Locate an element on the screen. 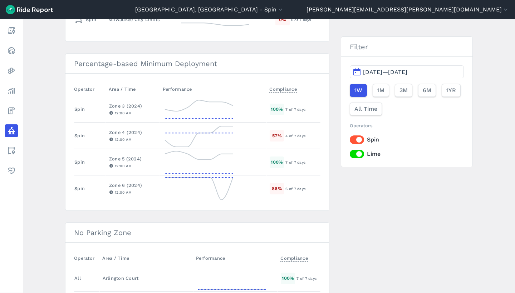  button: 1W is located at coordinates (358, 90).